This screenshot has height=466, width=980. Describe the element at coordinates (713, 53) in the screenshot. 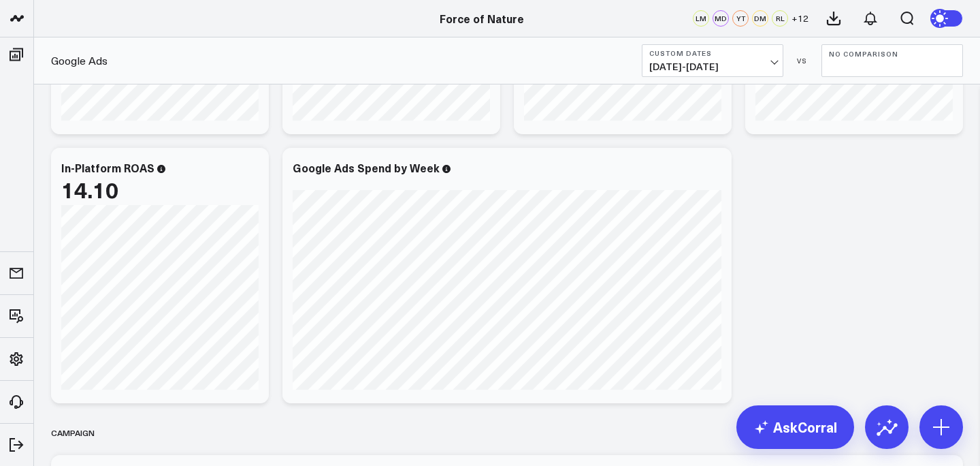

I see `b: Custom Dates` at that location.